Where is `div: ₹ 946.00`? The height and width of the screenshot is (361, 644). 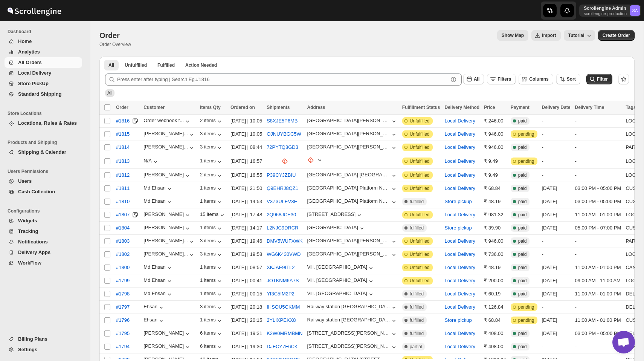 div: ₹ 946.00 is located at coordinates (495, 147).